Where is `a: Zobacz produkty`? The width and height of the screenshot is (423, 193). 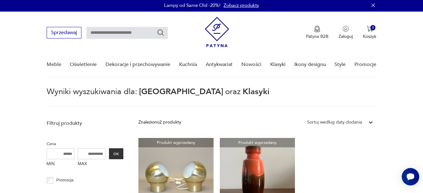 a: Zobacz produkty is located at coordinates (241, 5).